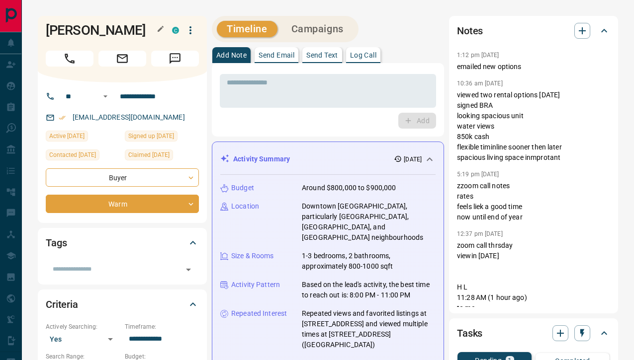 This screenshot has height=360, width=634. What do you see at coordinates (533, 31) in the screenshot?
I see `div: Notes` at bounding box center [533, 31].